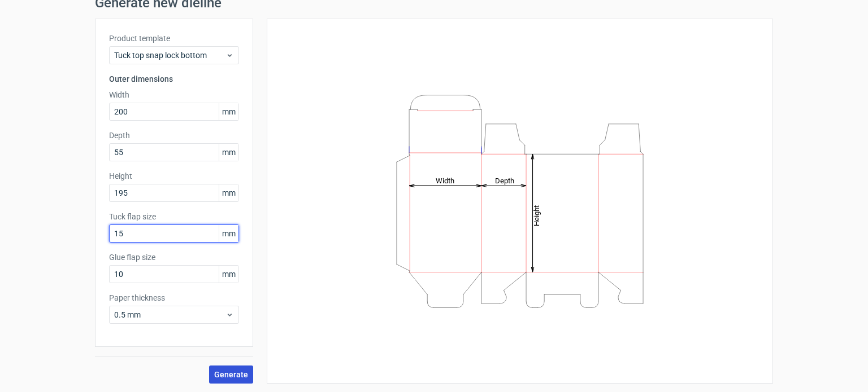  I want to click on h3: Outer dimensions, so click(174, 79).